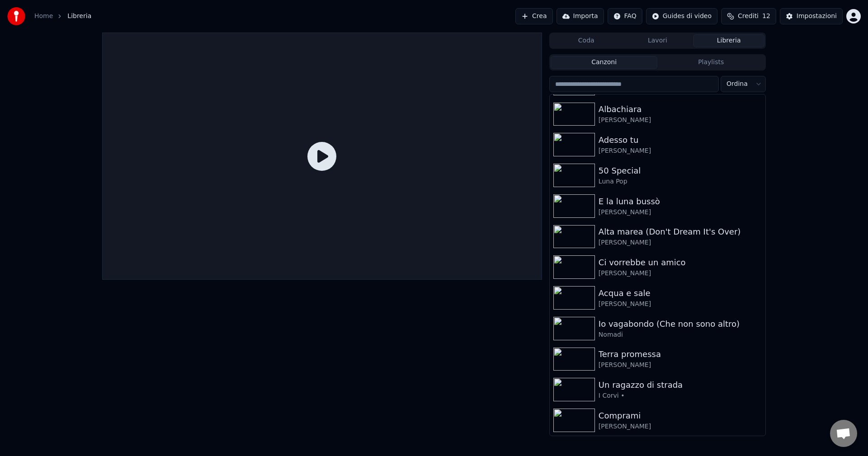 This screenshot has width=868, height=456. I want to click on button: Playlists, so click(711, 62).